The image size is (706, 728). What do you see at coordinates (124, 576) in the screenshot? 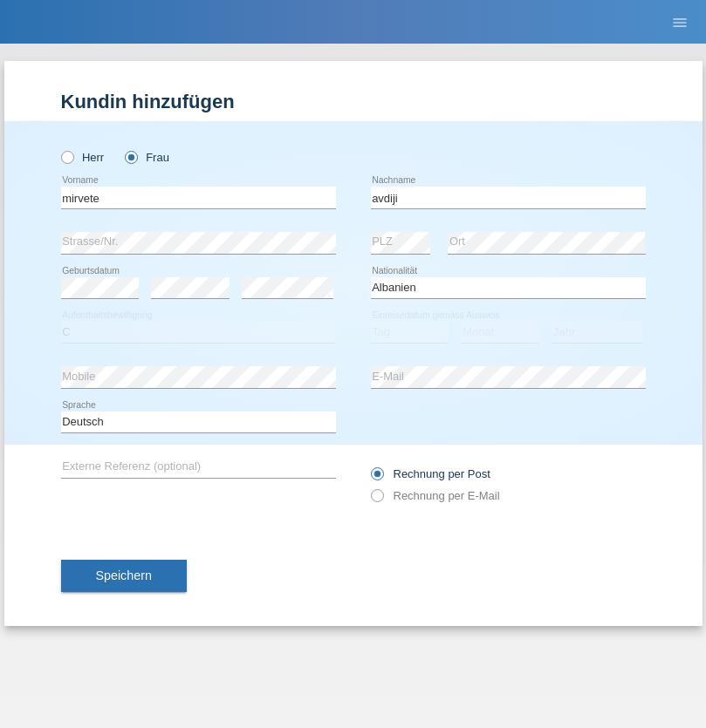
I see `span: Speichern` at bounding box center [124, 576].